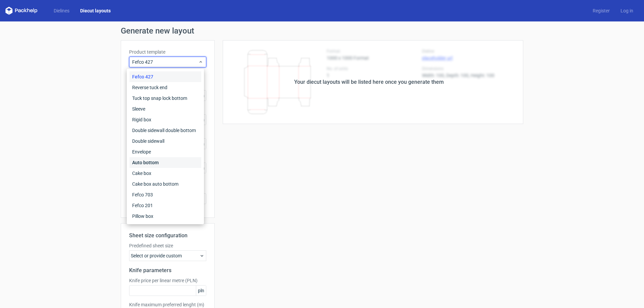 Image resolution: width=644 pixels, height=308 pixels. Describe the element at coordinates (165, 205) in the screenshot. I see `div: Fefco 201` at that location.